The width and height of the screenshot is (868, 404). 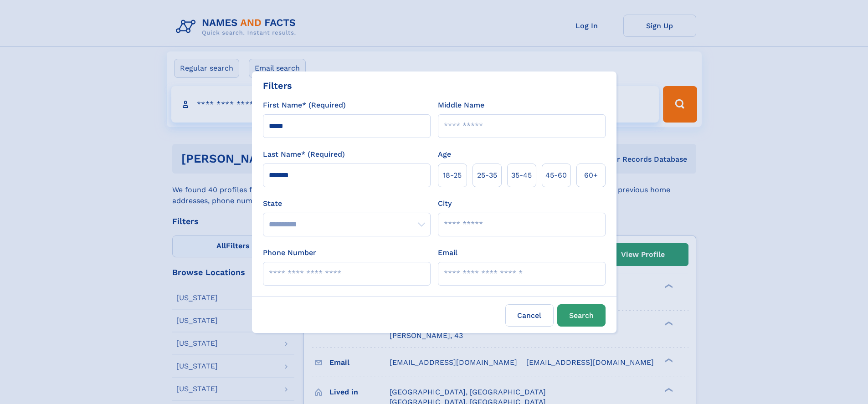 What do you see at coordinates (452, 175) in the screenshot?
I see `span: 18‑25` at bounding box center [452, 175].